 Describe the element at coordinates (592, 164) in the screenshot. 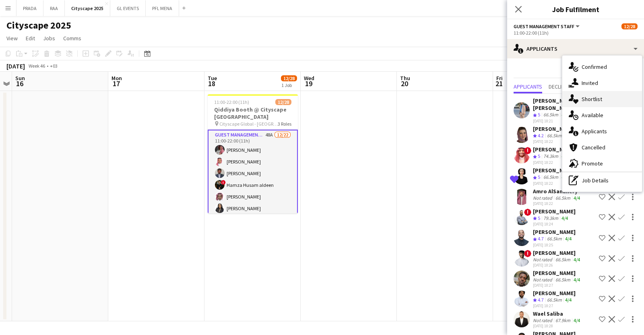

I see `span: Promote` at that location.